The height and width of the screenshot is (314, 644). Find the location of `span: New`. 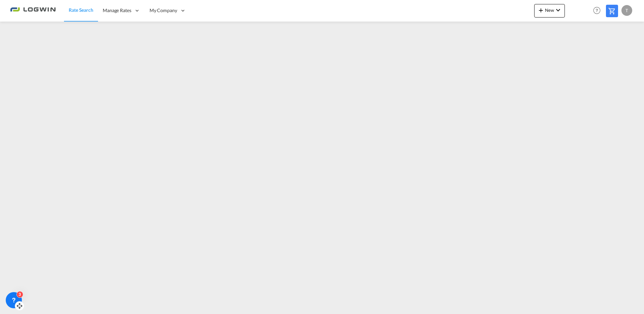

span: New is located at coordinates (549, 10).